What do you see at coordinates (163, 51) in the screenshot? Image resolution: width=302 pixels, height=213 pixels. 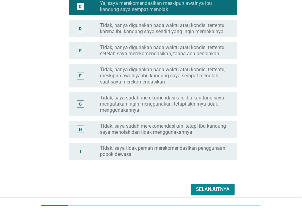 I see `label: Tidak, hanya digunakan pada waktu atau kondisi tertentu setelah saya merekomendasikan, tanpa ada ...` at bounding box center [163, 51].